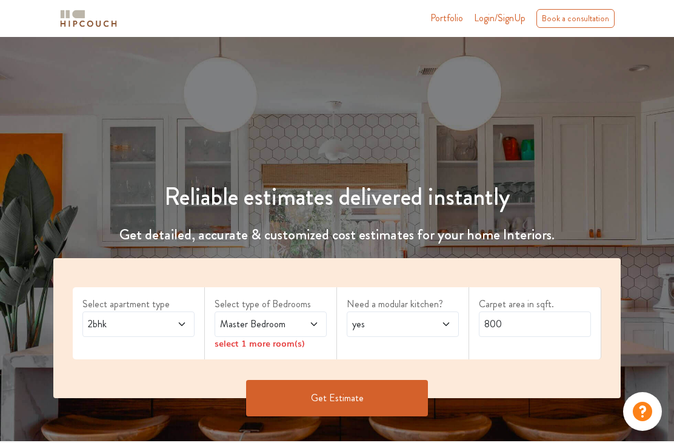 The width and height of the screenshot is (674, 443). I want to click on h4: Get detailed, accurate & customized cost estimates for your home Interiors., so click(337, 235).